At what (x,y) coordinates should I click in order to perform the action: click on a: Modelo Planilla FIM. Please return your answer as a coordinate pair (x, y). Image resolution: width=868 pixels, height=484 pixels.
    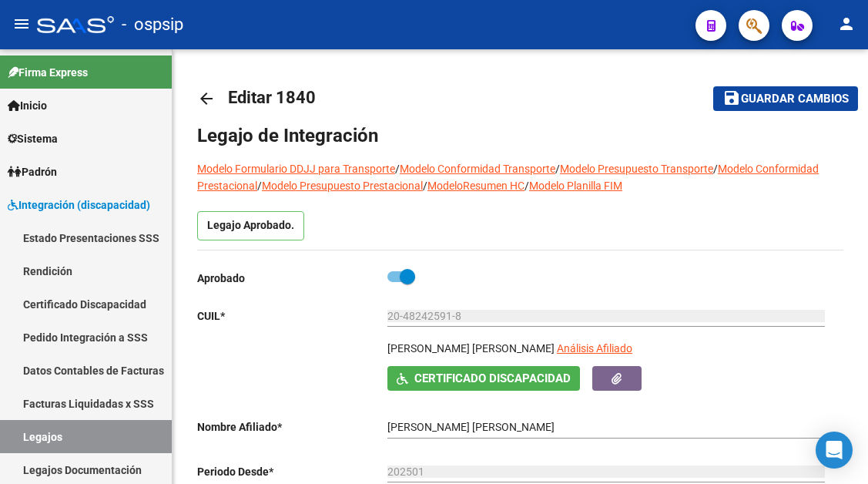
    Looking at the image, I should click on (575, 186).